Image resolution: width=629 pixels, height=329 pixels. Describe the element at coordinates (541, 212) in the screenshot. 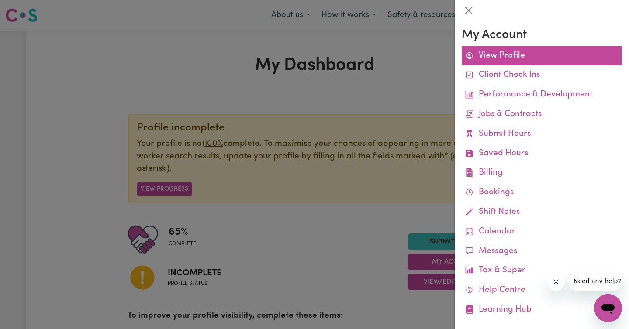

I see `a: Shift Notes` at that location.